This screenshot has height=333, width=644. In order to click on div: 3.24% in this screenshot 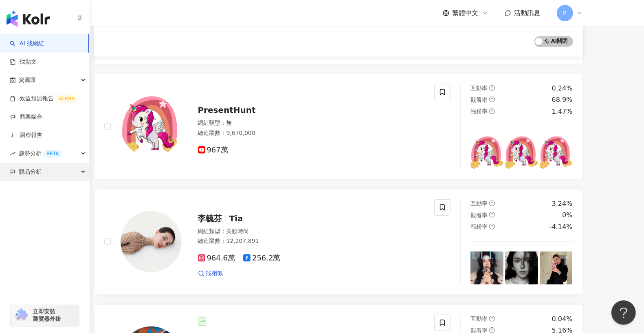, I will do `click(562, 204)`.